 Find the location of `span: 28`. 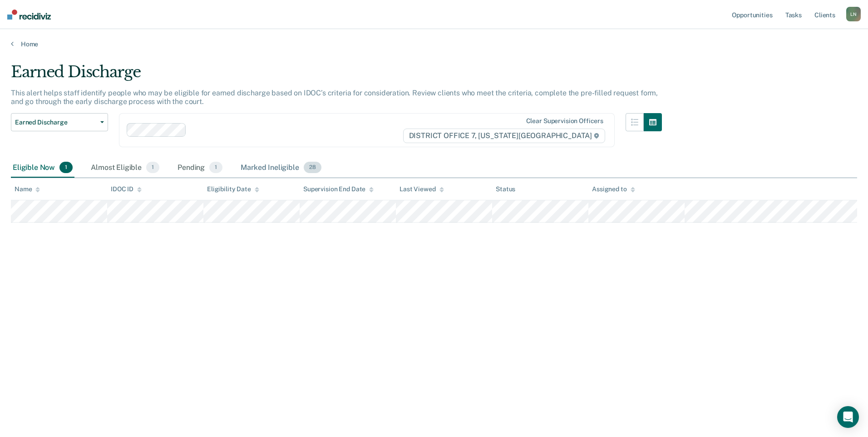

span: 28 is located at coordinates (312, 167).